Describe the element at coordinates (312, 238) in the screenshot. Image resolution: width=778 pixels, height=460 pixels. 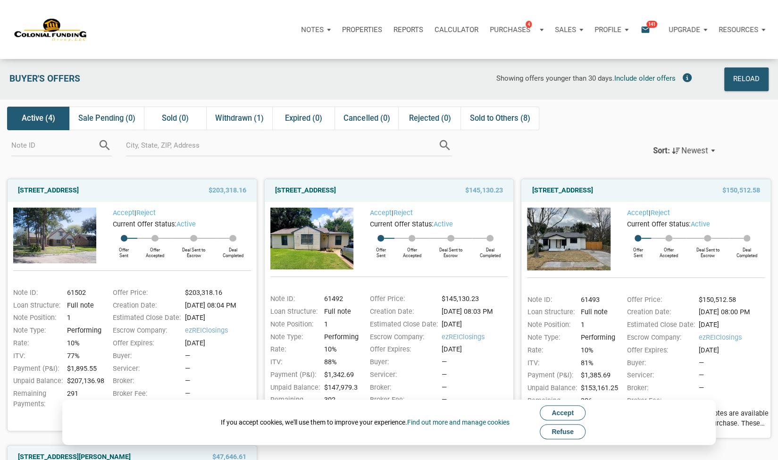
I see `img: 582974` at that location.